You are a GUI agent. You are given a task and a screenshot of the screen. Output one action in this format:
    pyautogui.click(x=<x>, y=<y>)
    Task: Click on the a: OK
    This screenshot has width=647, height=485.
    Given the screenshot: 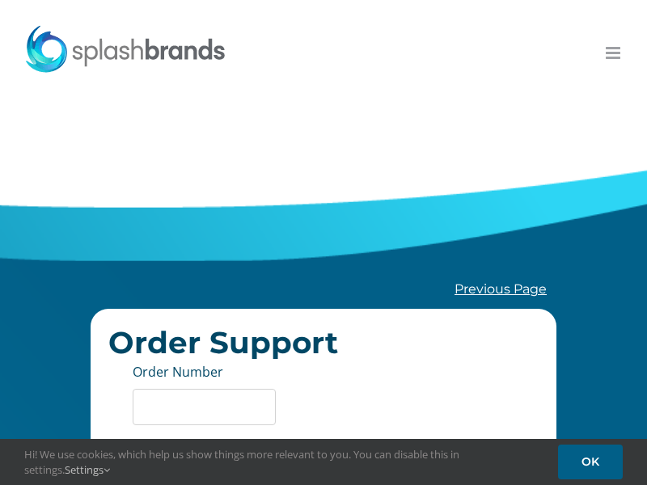 What is the action you would take?
    pyautogui.click(x=590, y=462)
    